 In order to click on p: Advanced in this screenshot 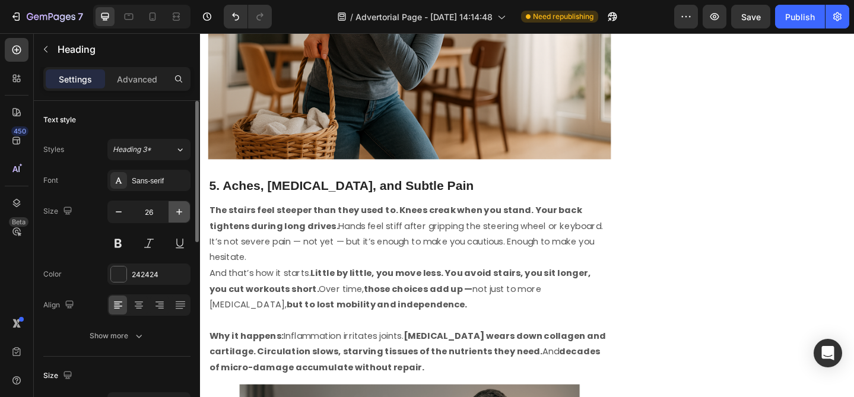, I will do `click(137, 79)`.